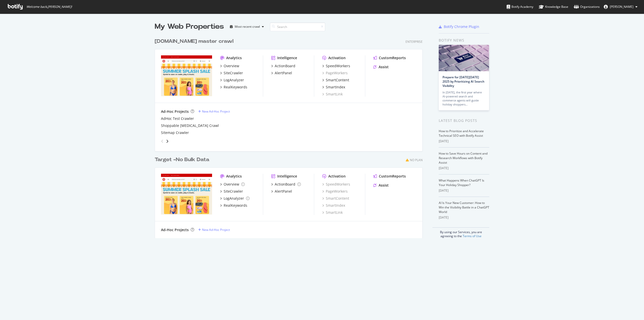 The height and width of the screenshot is (320, 644). I want to click on div: No Plan, so click(416, 160).